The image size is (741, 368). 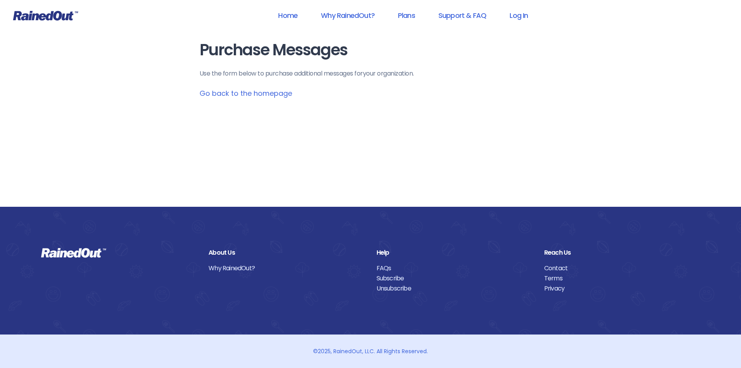 I want to click on h1: Purchase Messages, so click(x=371, y=50).